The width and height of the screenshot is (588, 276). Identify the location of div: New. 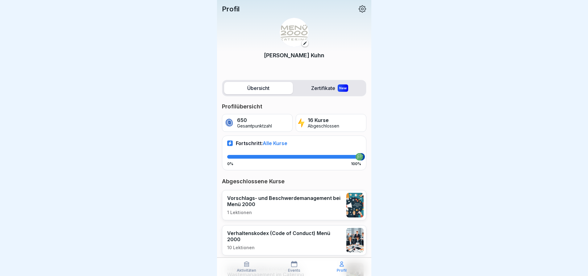
(343, 88).